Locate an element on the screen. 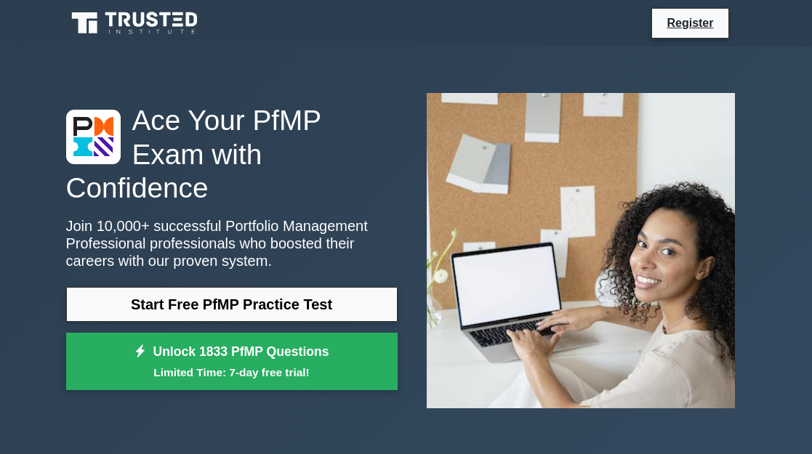 This screenshot has height=454, width=812. p: Join 10,000+ successful Portfolio Management Professional professionals who boosted their careers... is located at coordinates (232, 244).